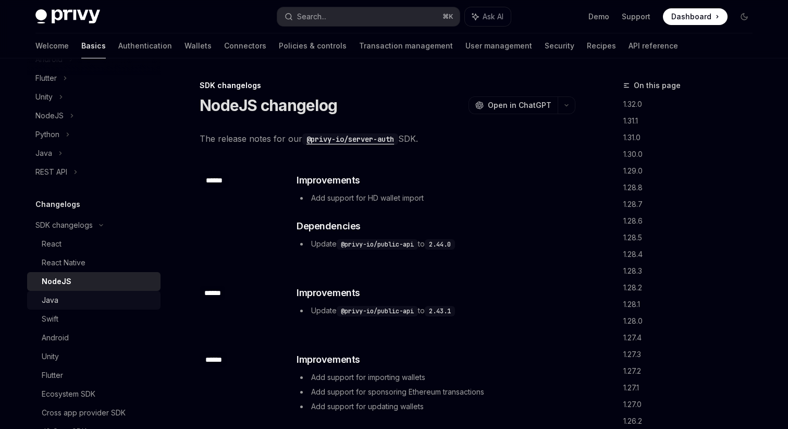  I want to click on a: 1.28.1, so click(692, 304).